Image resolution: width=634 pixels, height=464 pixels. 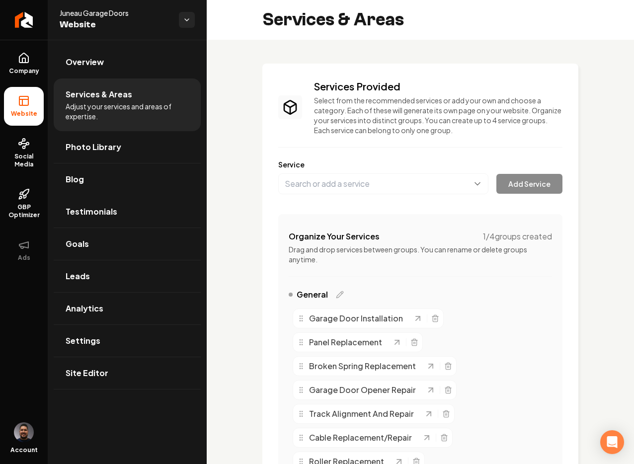 What do you see at coordinates (333, 20) in the screenshot?
I see `h2: Services & Areas` at bounding box center [333, 20].